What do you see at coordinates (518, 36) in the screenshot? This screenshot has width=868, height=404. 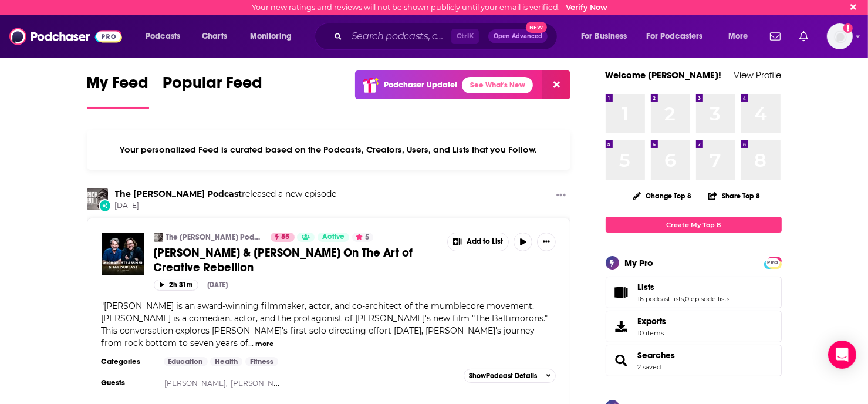 I see `span: Open Advanced` at bounding box center [518, 36].